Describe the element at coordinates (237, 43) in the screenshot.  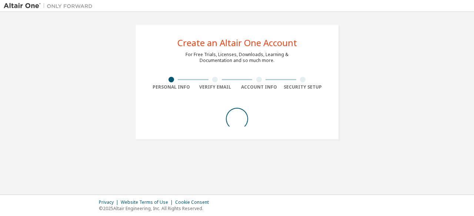
I see `div: Create an Altair One Account` at that location.